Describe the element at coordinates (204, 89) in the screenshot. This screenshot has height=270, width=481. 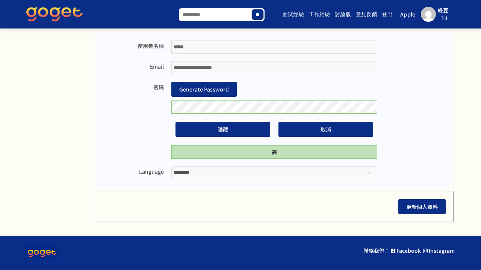
I see `button: Generate Password` at that location.